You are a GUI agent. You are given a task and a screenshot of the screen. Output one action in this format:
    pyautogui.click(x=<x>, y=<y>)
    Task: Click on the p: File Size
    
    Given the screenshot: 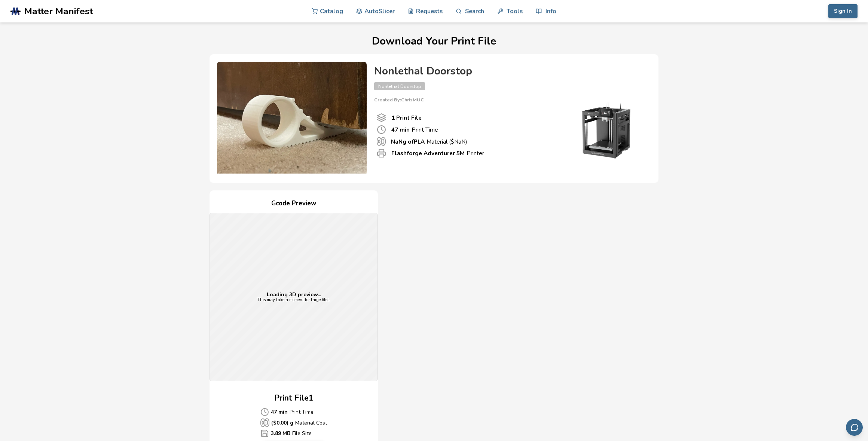 What is the action you would take?
    pyautogui.click(x=294, y=433)
    